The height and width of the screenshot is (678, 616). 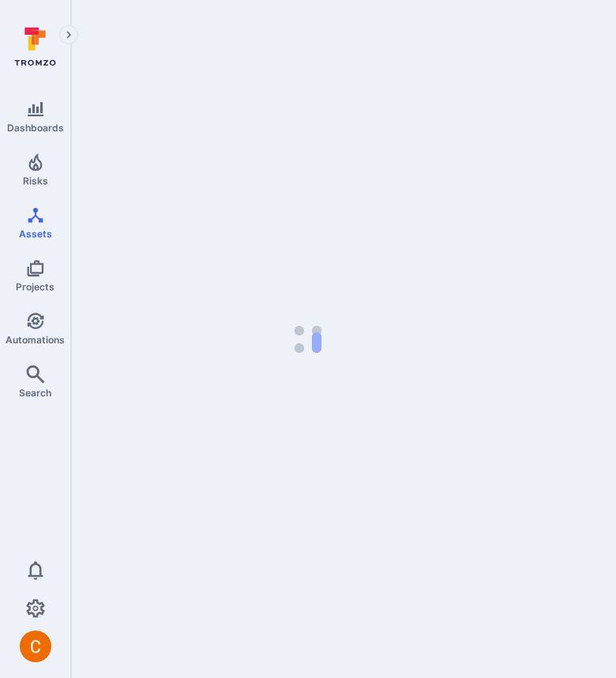 What do you see at coordinates (36, 646) in the screenshot?
I see `div: Camilo Rivera` at bounding box center [36, 646].